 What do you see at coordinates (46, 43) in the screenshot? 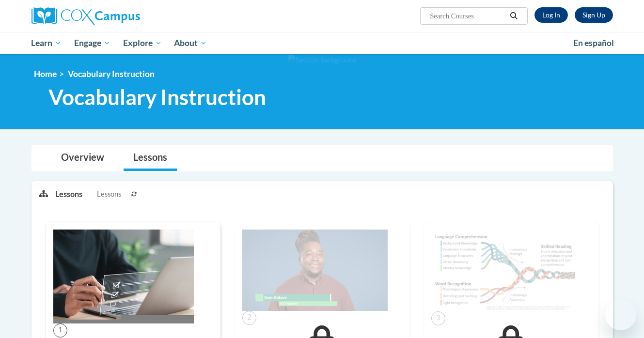
I see `span: Learn` at bounding box center [46, 43].